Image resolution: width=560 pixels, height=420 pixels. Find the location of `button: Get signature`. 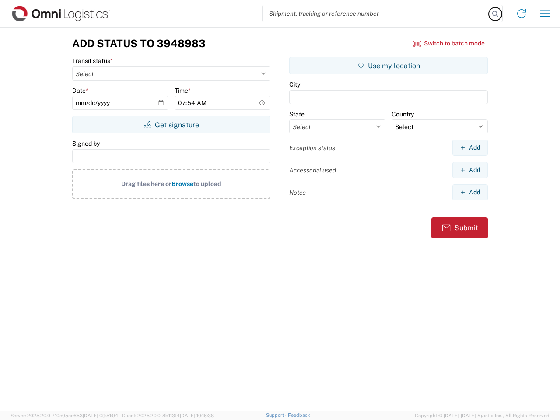

button: Get signature is located at coordinates (171, 125).